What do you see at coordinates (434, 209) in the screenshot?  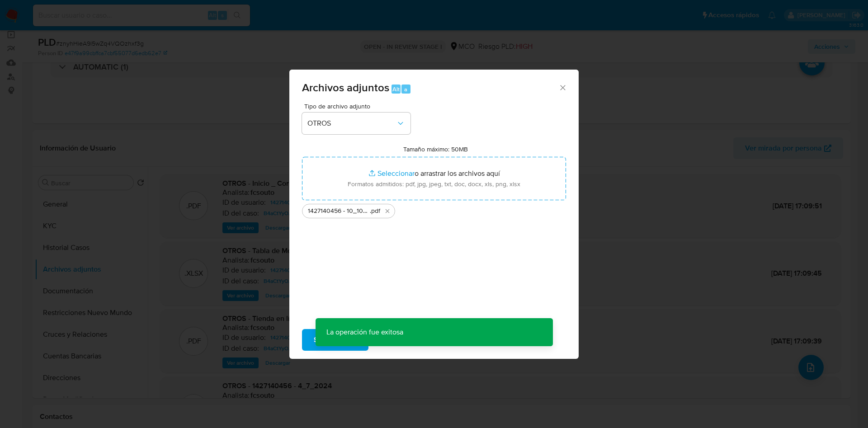 I see `ul: Archivos seleccionados` at bounding box center [434, 209].